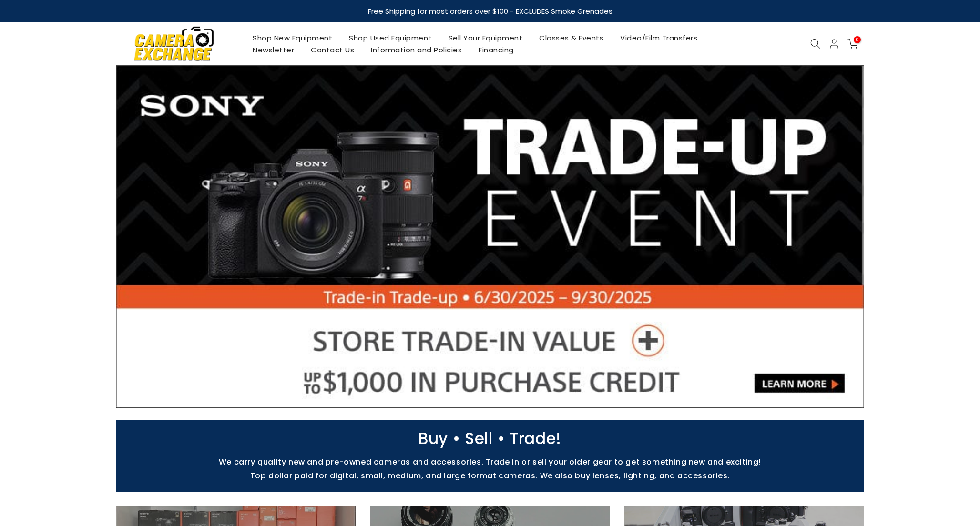 Image resolution: width=980 pixels, height=526 pixels. I want to click on a: Financing, so click(496, 50).